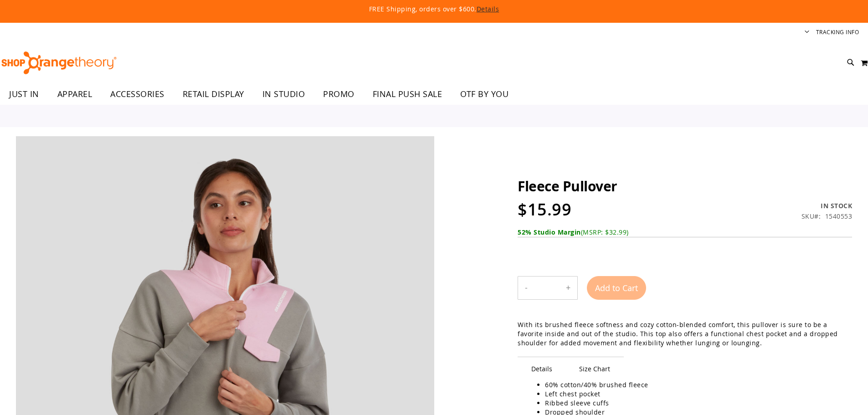 The height and width of the screenshot is (415, 868). Describe the element at coordinates (694, 403) in the screenshot. I see `li: Ribbed sleeve cuffs` at that location.